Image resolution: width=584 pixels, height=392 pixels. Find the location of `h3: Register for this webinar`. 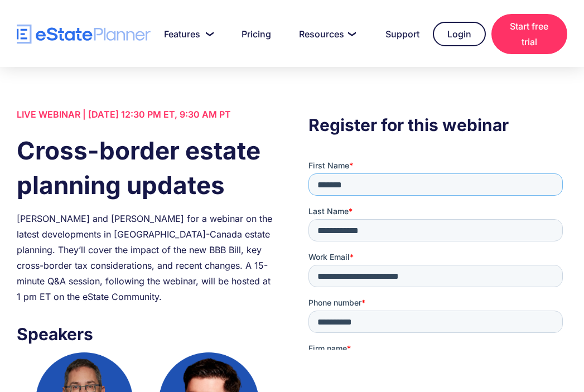

h3: Register for this webinar is located at coordinates (438, 125).